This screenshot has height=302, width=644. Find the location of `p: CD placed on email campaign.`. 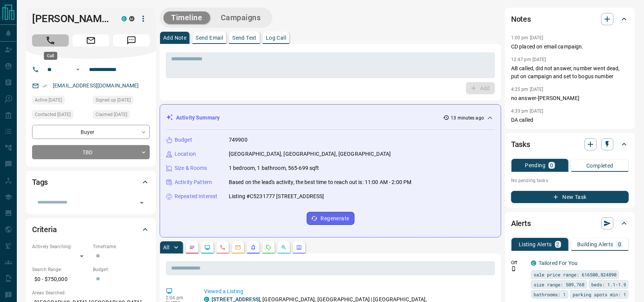

p: CD placed on email campaign. is located at coordinates (570, 47).